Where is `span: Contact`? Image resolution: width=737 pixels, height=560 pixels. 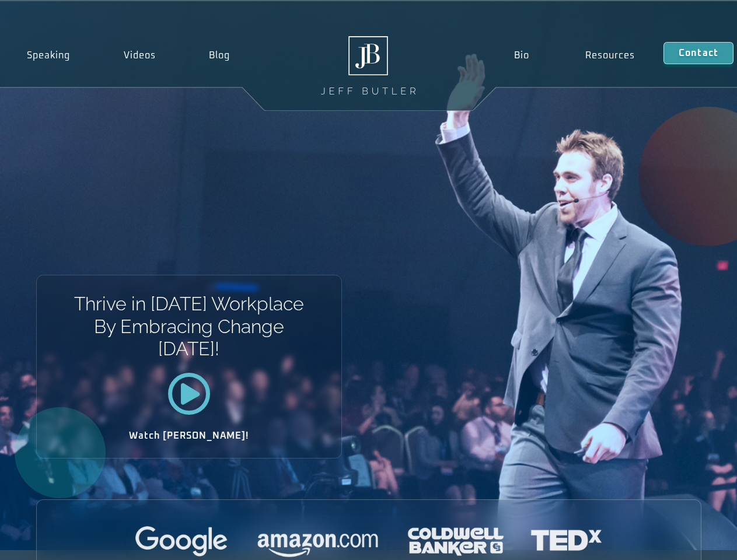 span: Contact is located at coordinates (698, 53).